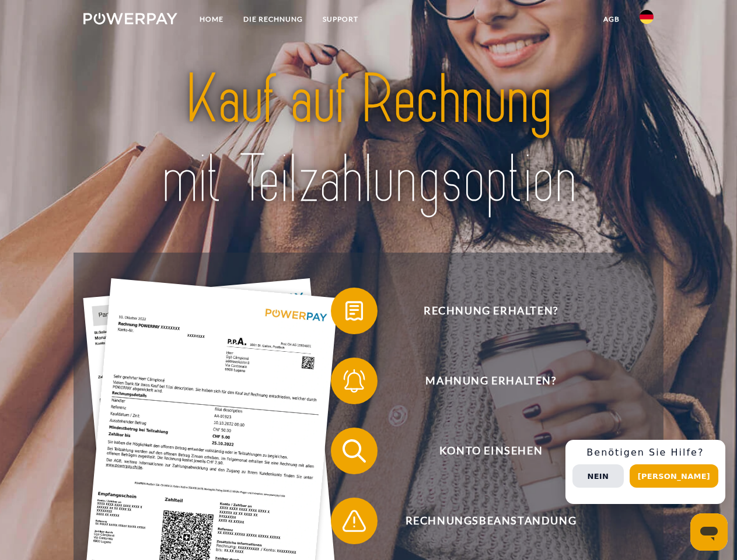 Image resolution: width=737 pixels, height=560 pixels. What do you see at coordinates (483, 451) in the screenshot?
I see `a: Konto einsehen` at bounding box center [483, 451].